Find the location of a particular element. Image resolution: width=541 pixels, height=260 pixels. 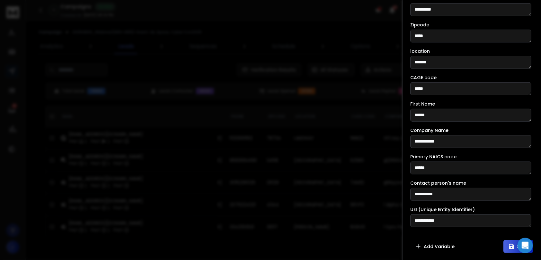

label: location is located at coordinates (420, 51).